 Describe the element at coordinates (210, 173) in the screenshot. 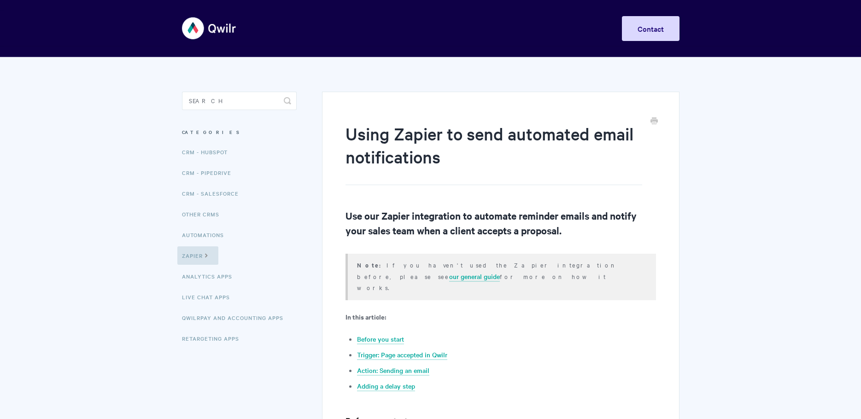

I see `a: CRM - Pipedrive` at that location.